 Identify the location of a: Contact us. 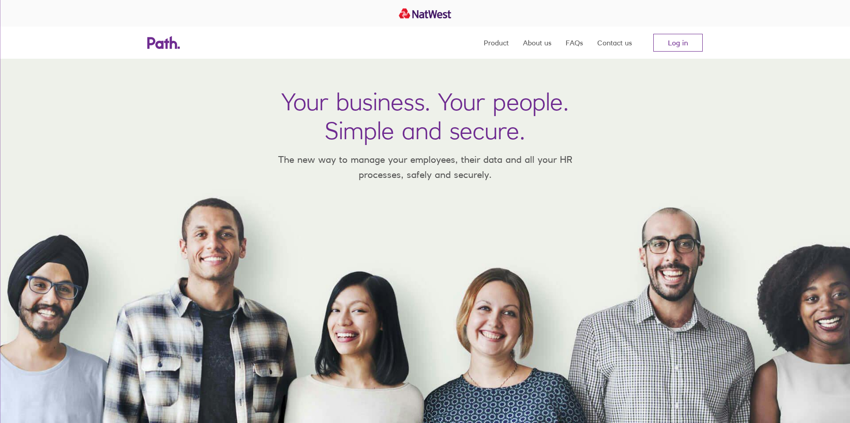
(615, 43).